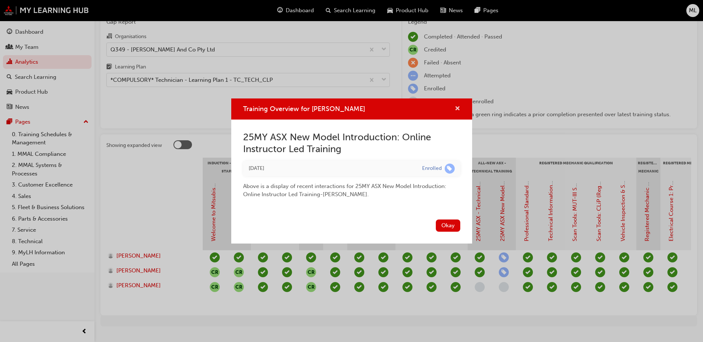 The image size is (703, 342). Describe the element at coordinates (352, 171) in the screenshot. I see `div: Training Overview for ANTHONY LONERGAN` at that location.